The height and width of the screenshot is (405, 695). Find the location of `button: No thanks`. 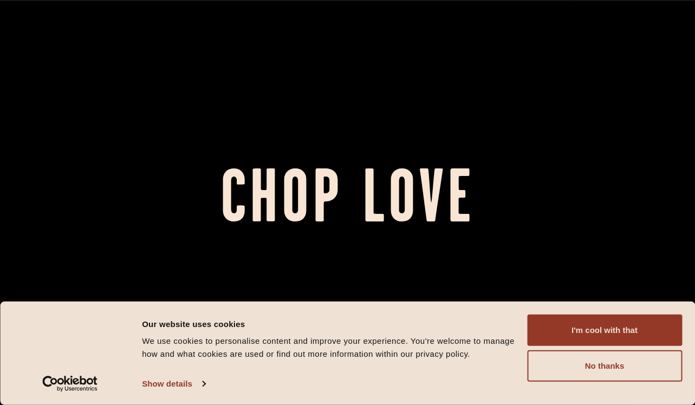

button: No thanks is located at coordinates (604, 366).